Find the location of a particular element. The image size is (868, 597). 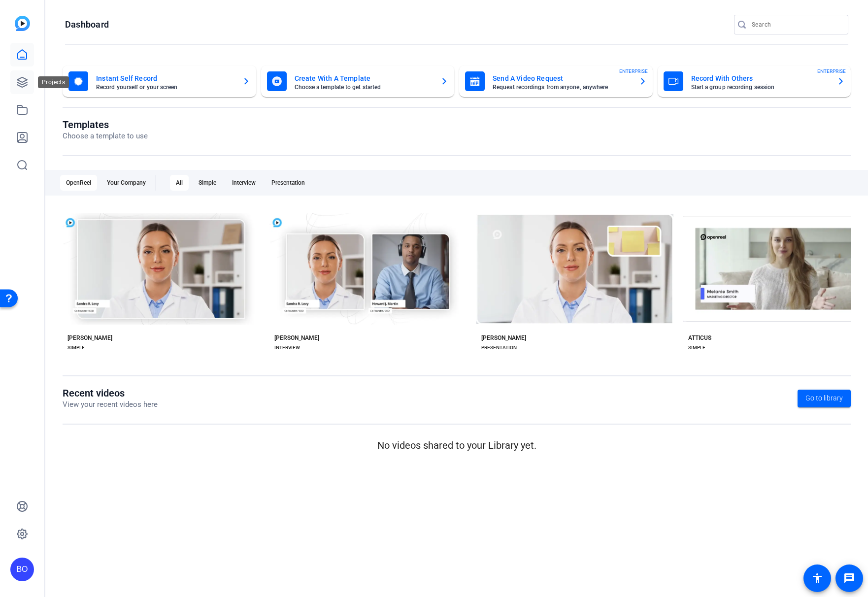

mat-card-subtitle: Record yourself or your screen is located at coordinates (165, 87).